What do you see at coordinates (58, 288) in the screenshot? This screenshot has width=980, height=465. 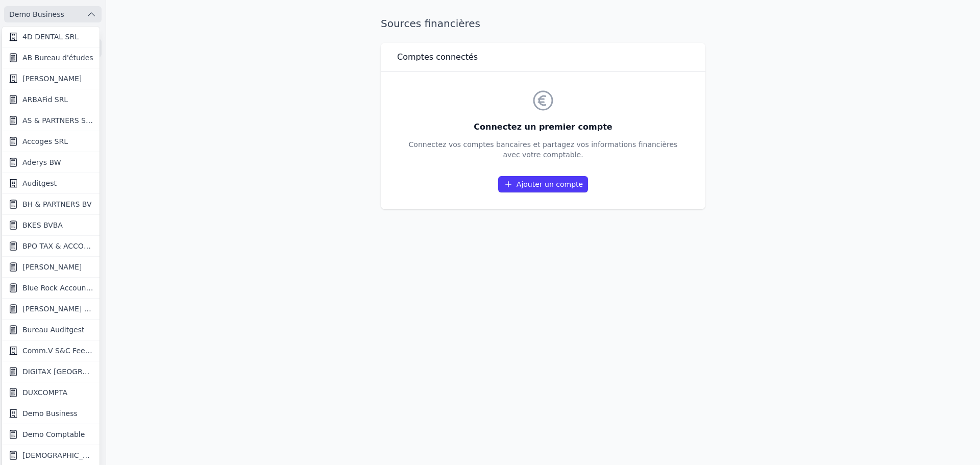 I see `span: Blue Rock Accounting` at bounding box center [58, 288].